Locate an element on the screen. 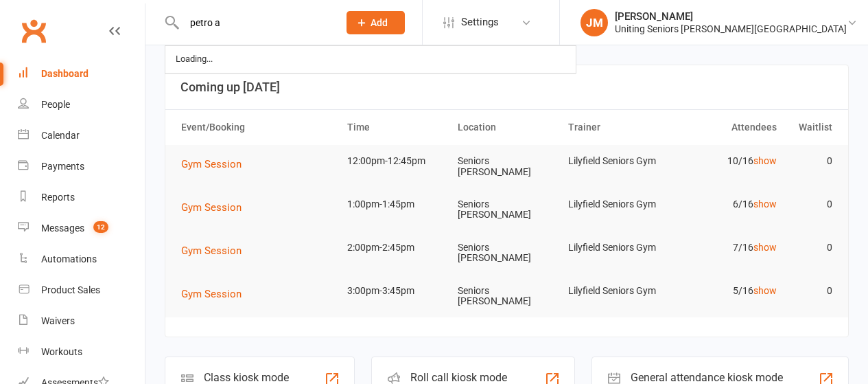 Image resolution: width=868 pixels, height=384 pixels. td: 2:00pm-2:45pm is located at coordinates (395, 247).